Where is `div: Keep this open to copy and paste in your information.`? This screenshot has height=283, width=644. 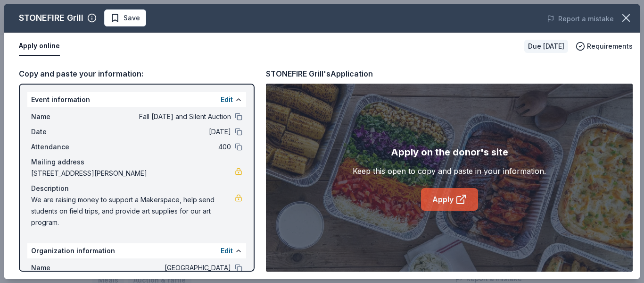
div: Keep this open to copy and paste in your information. is located at coordinates (449, 171).